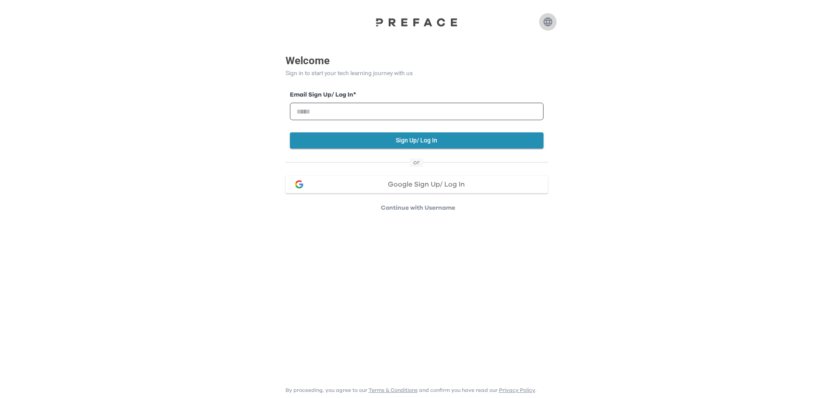 Image resolution: width=833 pixels, height=398 pixels. What do you see at coordinates (417, 140) in the screenshot?
I see `button: Sign Up/ Log In` at bounding box center [417, 140].